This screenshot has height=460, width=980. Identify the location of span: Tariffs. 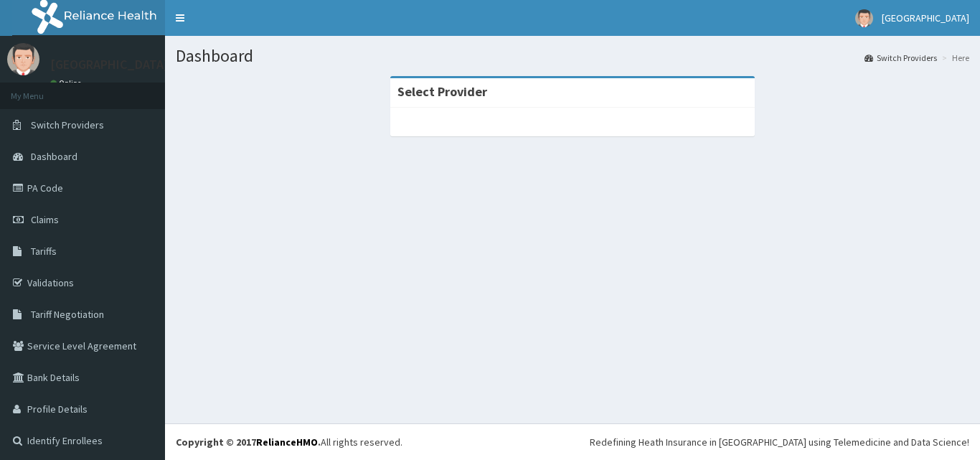
(44, 252).